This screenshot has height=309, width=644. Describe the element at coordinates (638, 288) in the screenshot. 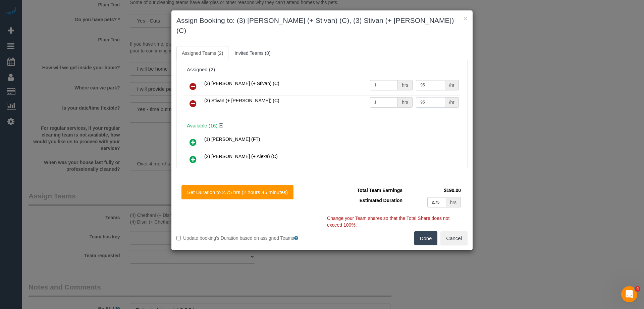

I see `span: 4` at that location.